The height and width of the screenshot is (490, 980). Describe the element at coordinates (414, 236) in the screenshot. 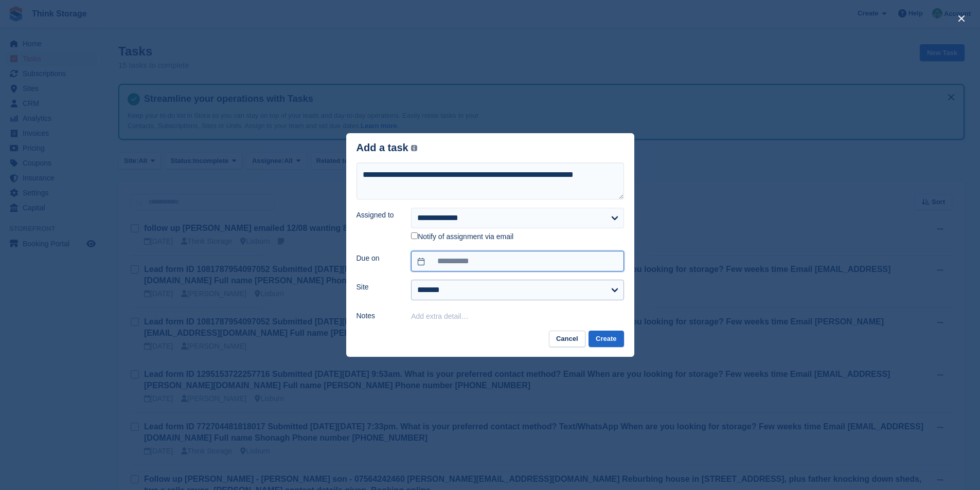

I see `input: Notify of assignment via email` at that location.